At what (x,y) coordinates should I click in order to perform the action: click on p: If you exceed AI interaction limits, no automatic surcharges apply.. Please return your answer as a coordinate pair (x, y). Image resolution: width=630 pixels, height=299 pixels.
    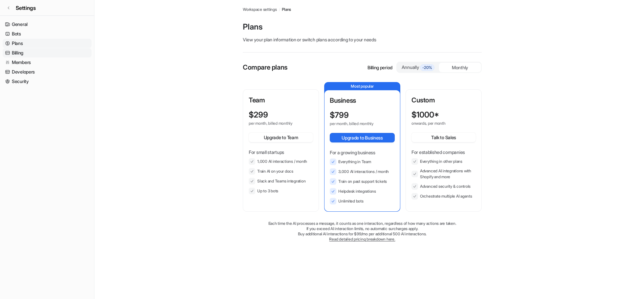
    Looking at the image, I should click on (362, 229).